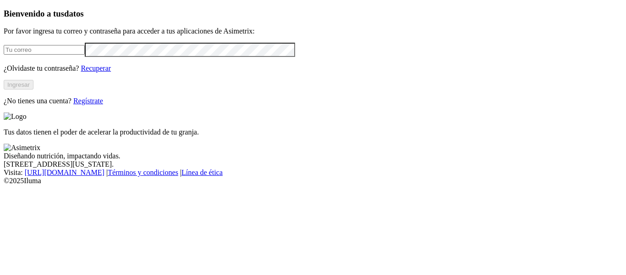  Describe the element at coordinates (202, 172) in the screenshot. I see `a: Línea de ética` at that location.